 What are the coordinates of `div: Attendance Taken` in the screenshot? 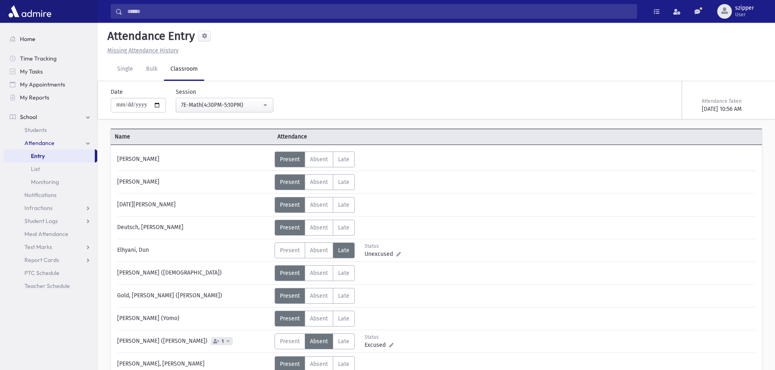 It's located at (731, 101).